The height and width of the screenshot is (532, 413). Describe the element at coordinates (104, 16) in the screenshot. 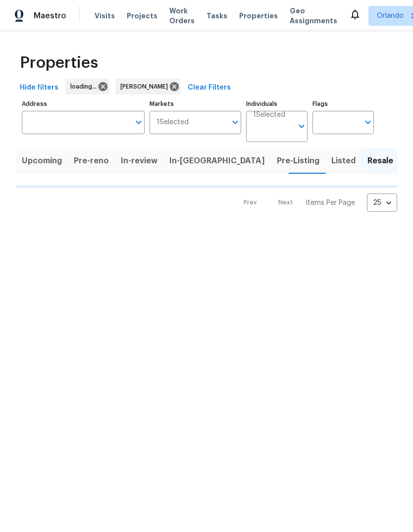

I see `span: Visits` at that location.